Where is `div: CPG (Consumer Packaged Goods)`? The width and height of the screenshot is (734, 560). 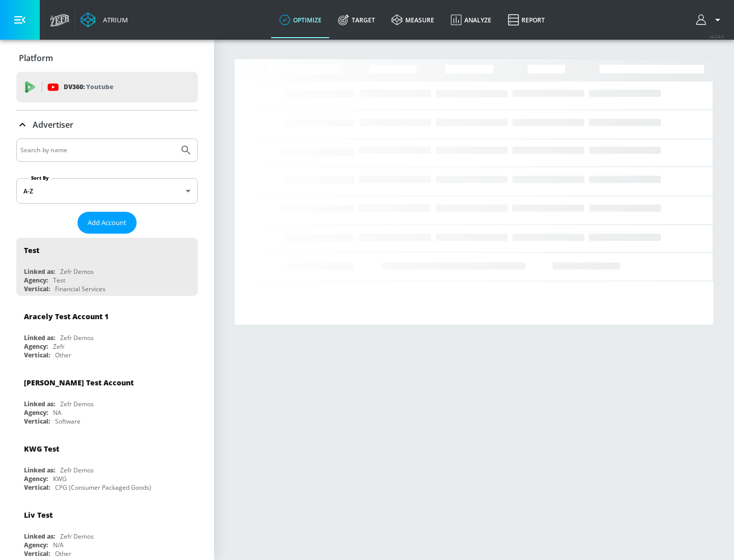
div: CPG (Consumer Packaged Goods) is located at coordinates (103, 488).